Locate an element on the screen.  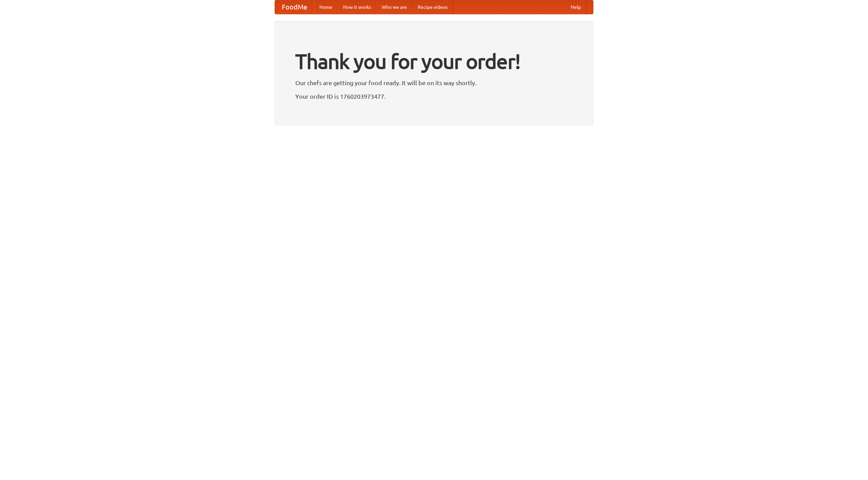
a: How it works is located at coordinates (357, 7).